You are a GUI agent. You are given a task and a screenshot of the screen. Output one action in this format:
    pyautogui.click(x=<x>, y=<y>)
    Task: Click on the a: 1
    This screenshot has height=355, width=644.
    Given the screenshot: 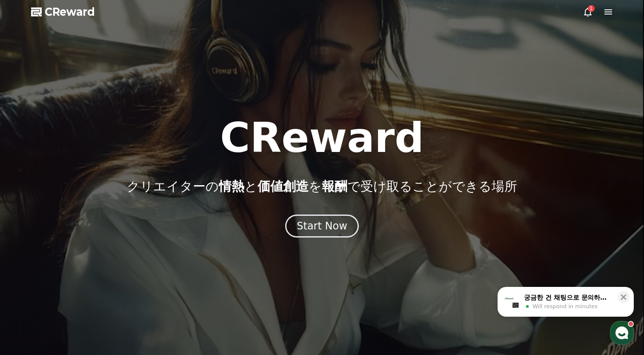 What is the action you would take?
    pyautogui.click(x=587, y=12)
    